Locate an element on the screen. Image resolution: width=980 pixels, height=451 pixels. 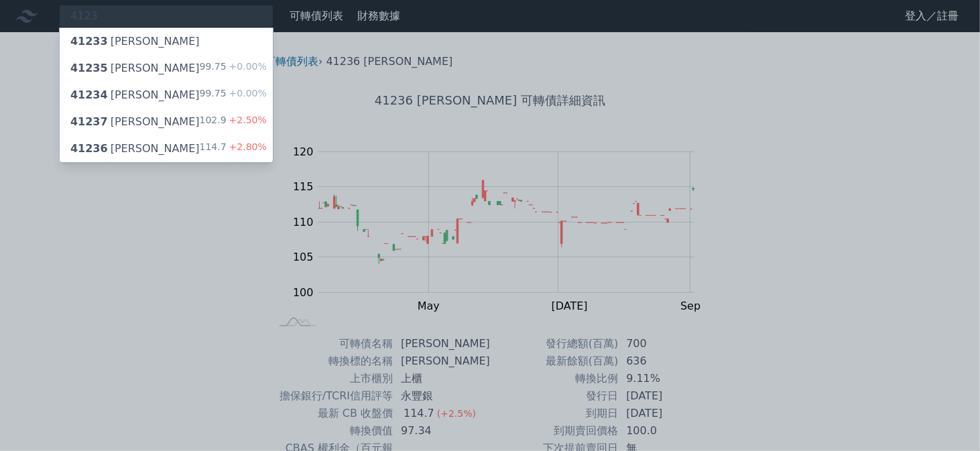
span: 41236 is located at coordinates (89, 148).